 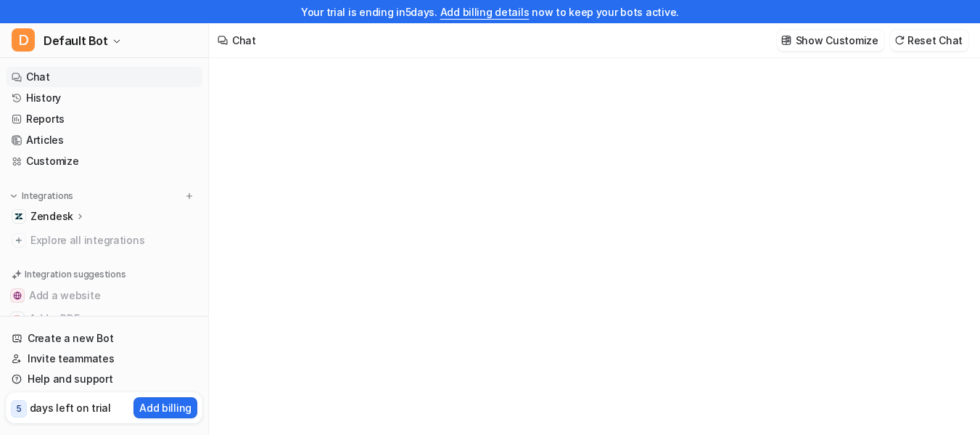 What do you see at coordinates (837, 40) in the screenshot?
I see `p: Show Customize` at bounding box center [837, 40].